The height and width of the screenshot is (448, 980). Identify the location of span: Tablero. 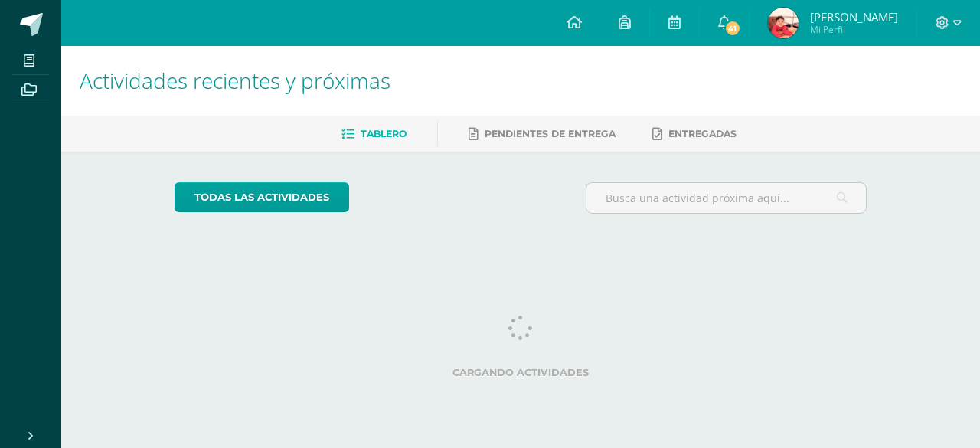
(383, 133).